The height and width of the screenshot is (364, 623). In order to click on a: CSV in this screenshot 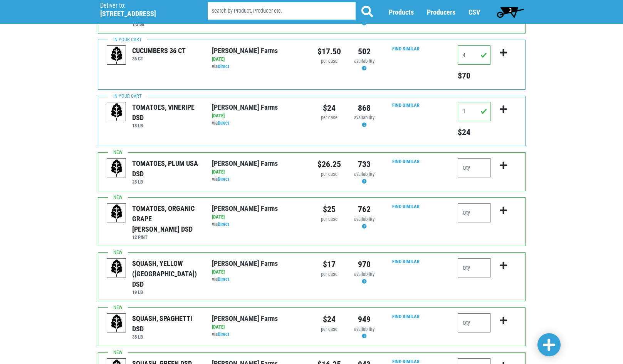, I will do `click(474, 12)`.